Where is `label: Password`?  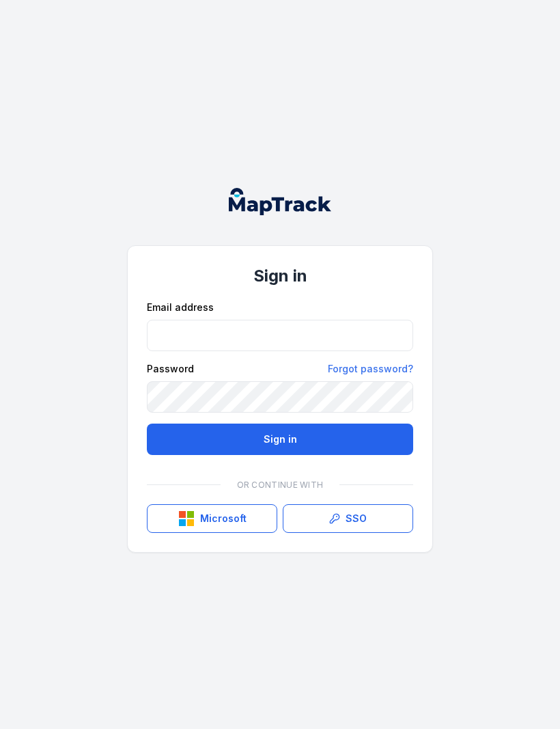 label: Password is located at coordinates (170, 369).